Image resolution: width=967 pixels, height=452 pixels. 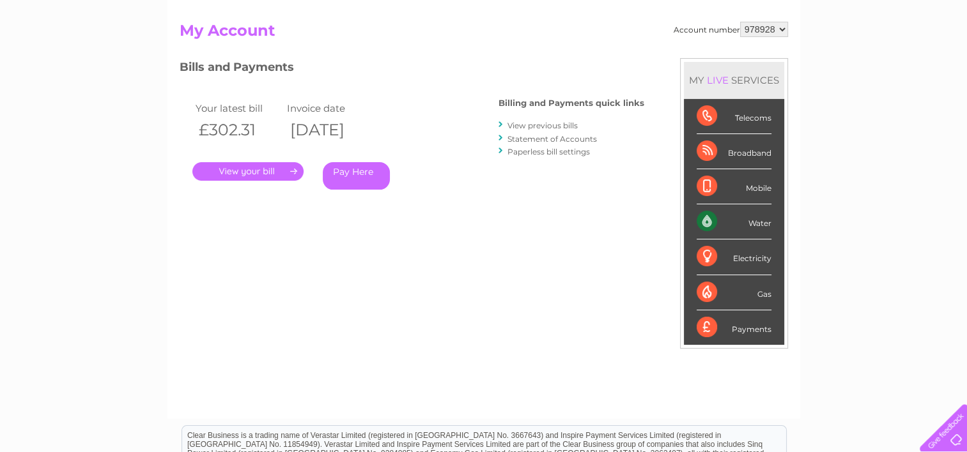 What do you see at coordinates (542, 125) in the screenshot?
I see `a: View previous bills` at bounding box center [542, 125].